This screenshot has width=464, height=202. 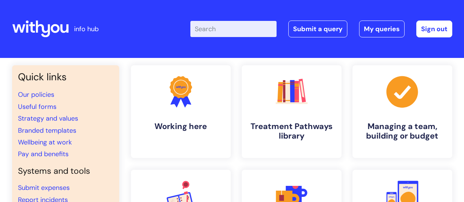 I want to click on a: Managing a team, building or budget, so click(x=402, y=111).